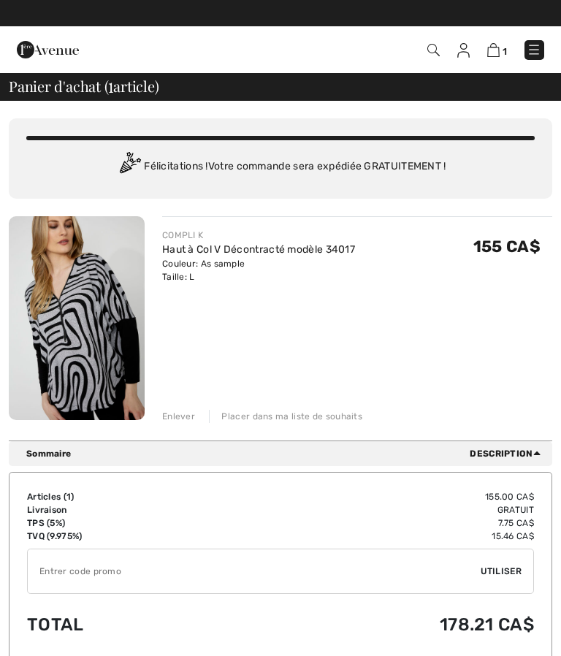 This screenshot has width=561, height=656. What do you see at coordinates (281, 167) in the screenshot?
I see `div: Félicitations ! Votre commande sera expédiée GRATUITEMENT !` at bounding box center [281, 167].